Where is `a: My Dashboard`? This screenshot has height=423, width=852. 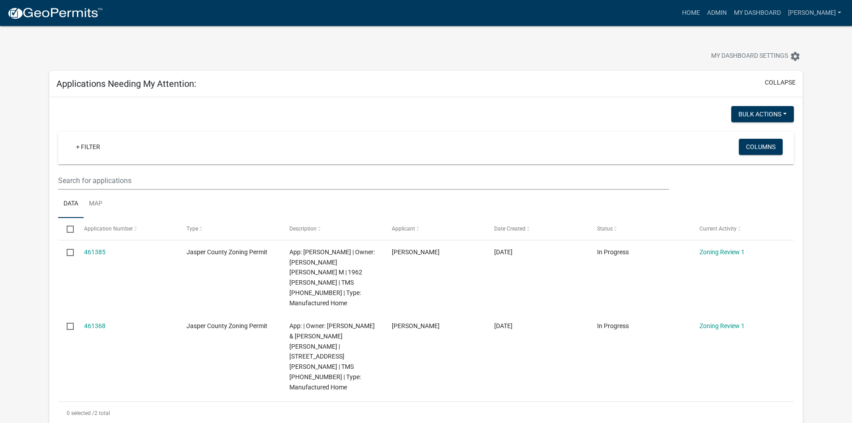 a: My Dashboard is located at coordinates (757, 13).